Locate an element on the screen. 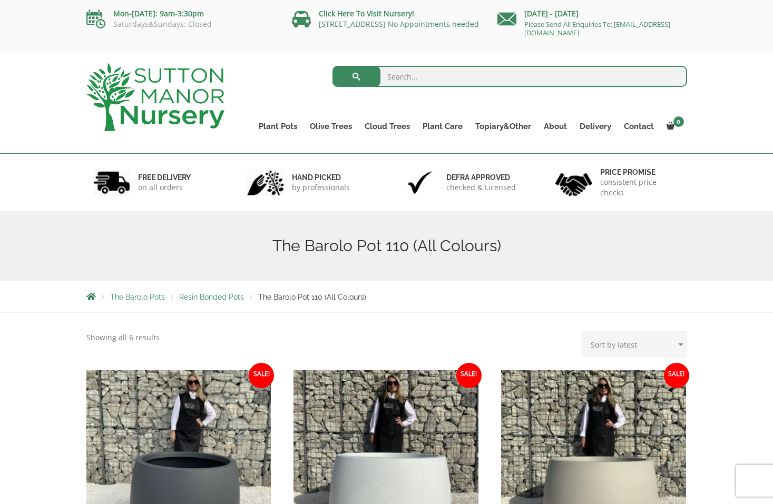 The height and width of the screenshot is (504, 773). img: logo is located at coordinates (155, 97).